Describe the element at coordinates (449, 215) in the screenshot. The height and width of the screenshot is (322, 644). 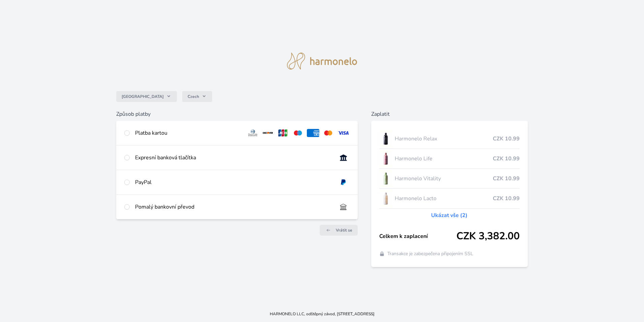
I see `a: Ukázat vše (2)` at that location.